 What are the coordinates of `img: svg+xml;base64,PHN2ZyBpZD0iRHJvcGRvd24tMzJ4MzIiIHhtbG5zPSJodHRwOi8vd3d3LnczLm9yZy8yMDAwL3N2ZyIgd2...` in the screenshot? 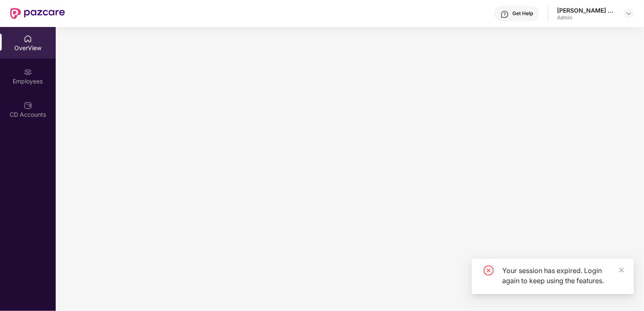 It's located at (629, 14).